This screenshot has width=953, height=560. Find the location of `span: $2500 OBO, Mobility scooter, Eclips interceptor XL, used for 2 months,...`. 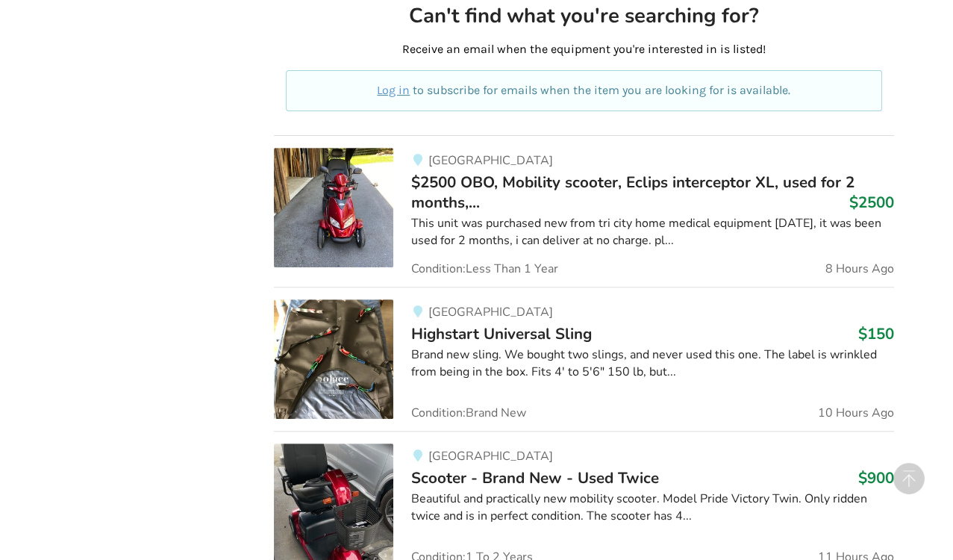

span: $2500 OBO, Mobility scooter, Eclips interceptor XL, used for 2 months,... is located at coordinates (633, 191).